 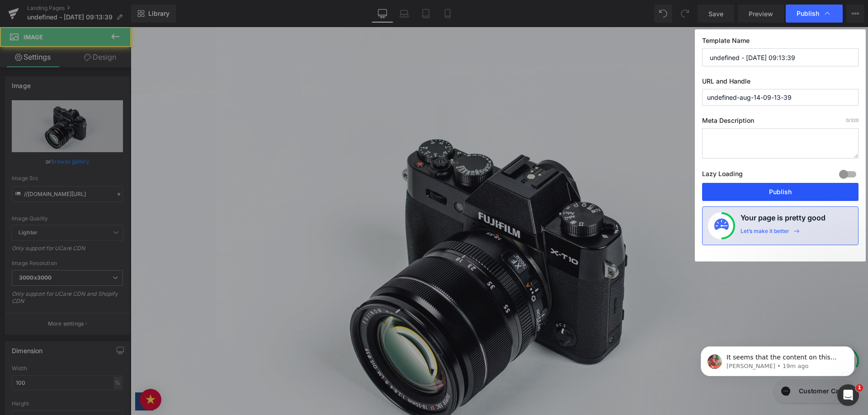 What do you see at coordinates (852, 120) in the screenshot?
I see `span: /320` at bounding box center [852, 120].